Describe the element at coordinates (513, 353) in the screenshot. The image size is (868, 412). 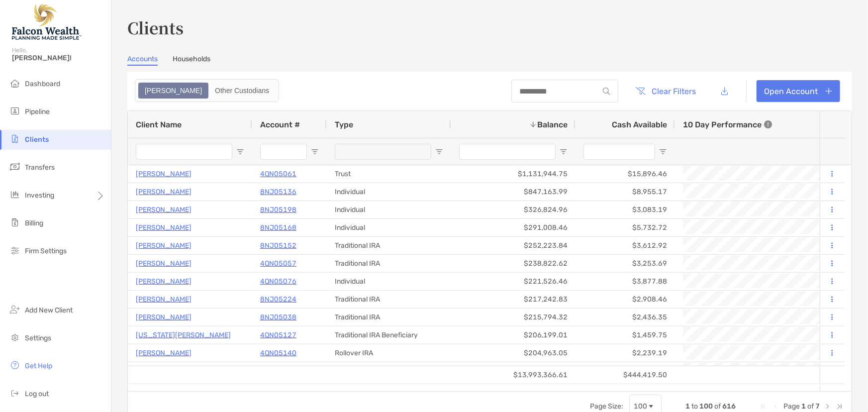
I see `div: $204,963.05` at that location.